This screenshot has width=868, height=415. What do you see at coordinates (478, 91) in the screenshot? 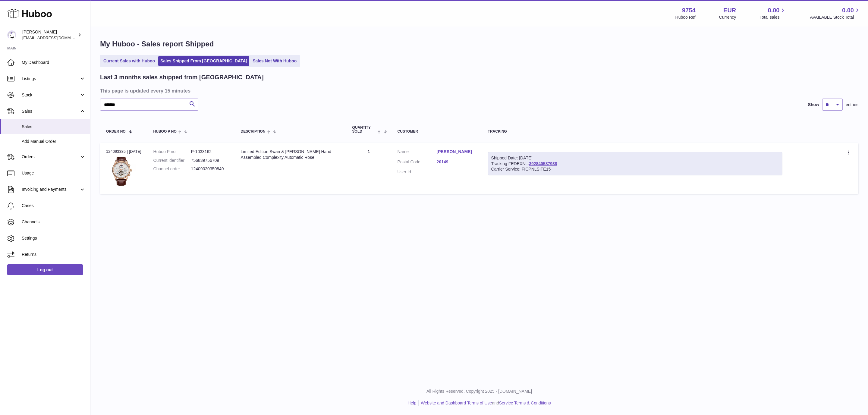
I see `h3: This page is updated every 15 minutes` at bounding box center [478, 91].